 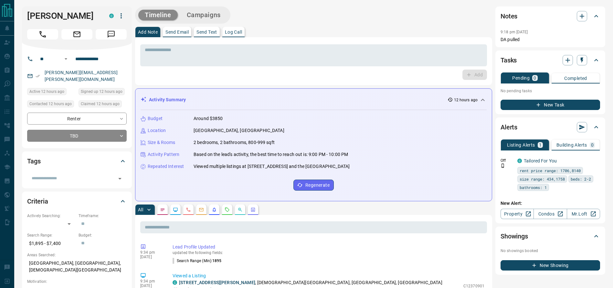 I want to click on div: Showings, so click(x=551, y=236).